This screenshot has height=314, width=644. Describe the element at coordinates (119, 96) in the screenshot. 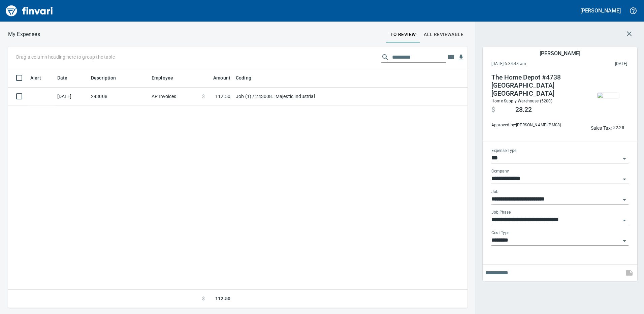

I see `td: 243008` at that location.